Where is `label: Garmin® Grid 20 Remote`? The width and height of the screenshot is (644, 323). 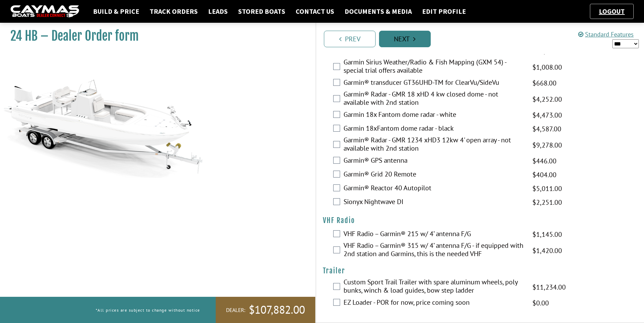
label: Garmin® Grid 20 Remote is located at coordinates (434, 175).